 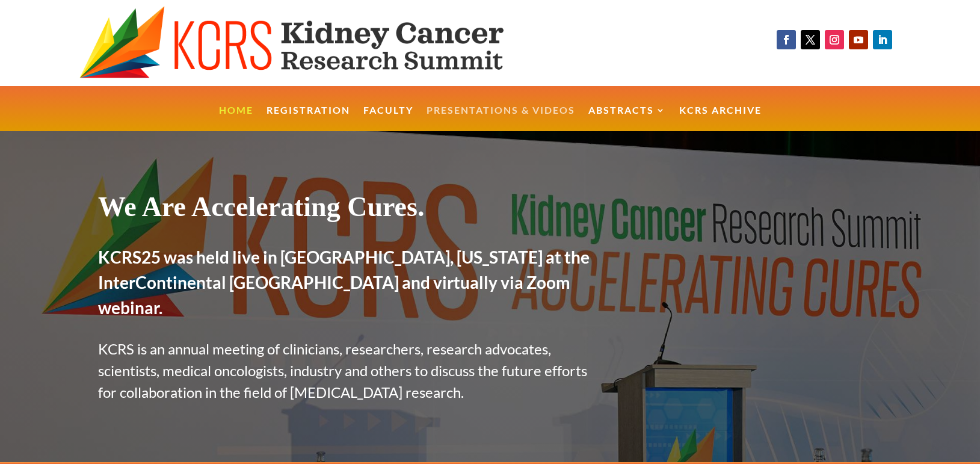 I want to click on a: Follow on LinkedIn, so click(x=883, y=40).